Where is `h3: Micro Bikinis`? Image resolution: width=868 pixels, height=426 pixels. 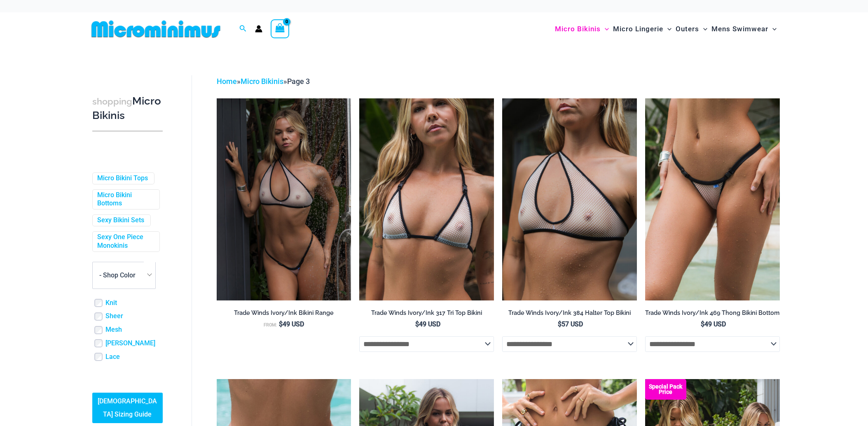
h3: Micro Bikinis is located at coordinates (127, 108).